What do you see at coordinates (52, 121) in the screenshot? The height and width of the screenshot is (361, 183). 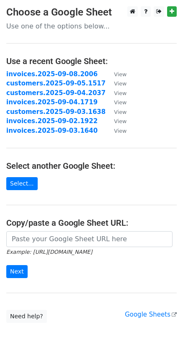 I see `strong: invoices.2025-09-02.1922` at bounding box center [52, 121].